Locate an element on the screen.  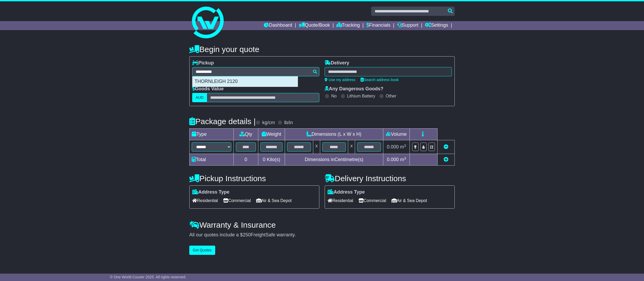
a: Add new item is located at coordinates (446, 160).